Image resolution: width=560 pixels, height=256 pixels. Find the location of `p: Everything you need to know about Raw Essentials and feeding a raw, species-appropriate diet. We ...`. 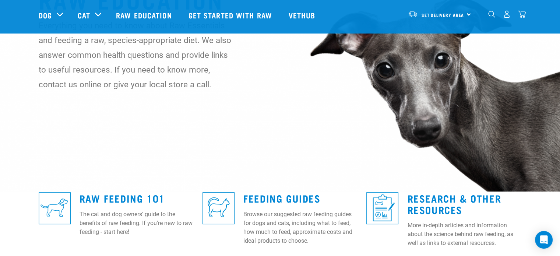

p: Everything you need to know about Raw Essentials and feeding a raw, species-appropriate diet. We ... is located at coordinates (135, 55).